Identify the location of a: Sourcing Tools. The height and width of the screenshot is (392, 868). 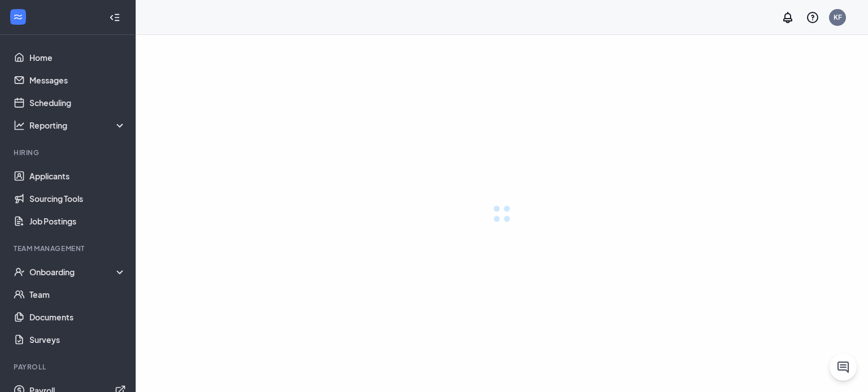
(77, 199).